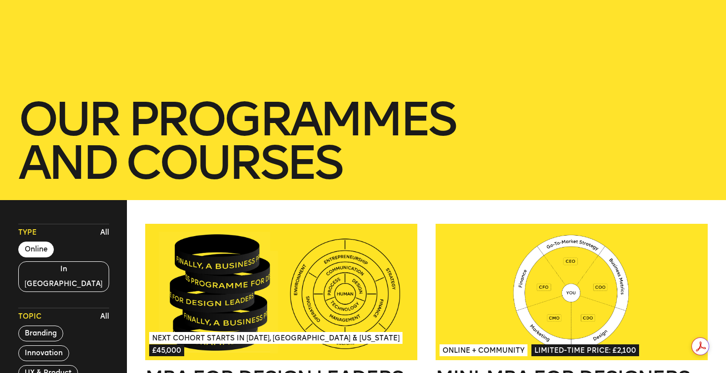  Describe the element at coordinates (30, 317) in the screenshot. I see `span: Topic` at that location.